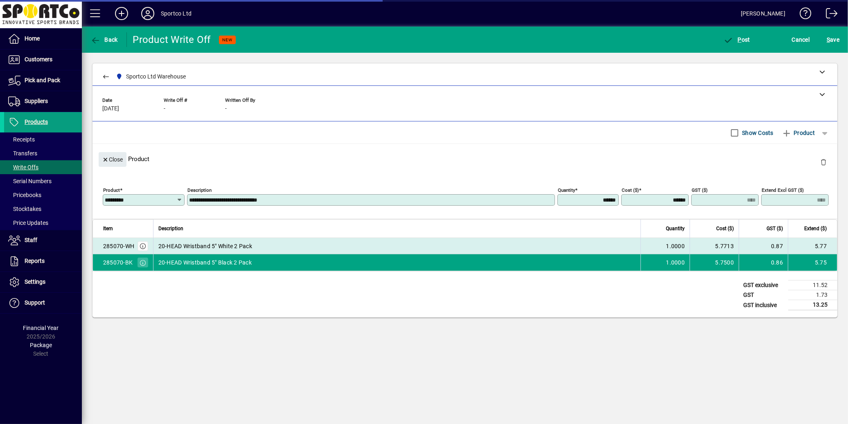 The image size is (848, 424). I want to click on button: Back, so click(104, 40).